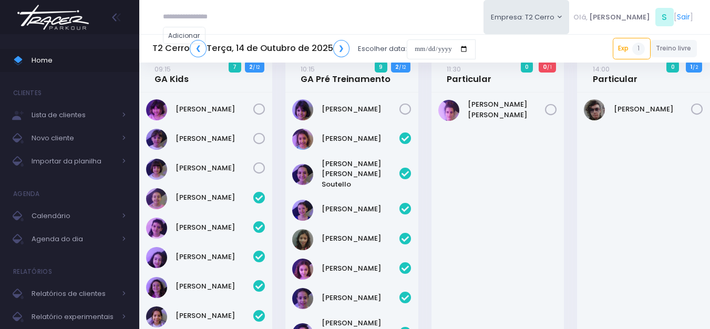 The width and height of the screenshot is (710, 329). I want to click on span: 1, so click(639, 49).